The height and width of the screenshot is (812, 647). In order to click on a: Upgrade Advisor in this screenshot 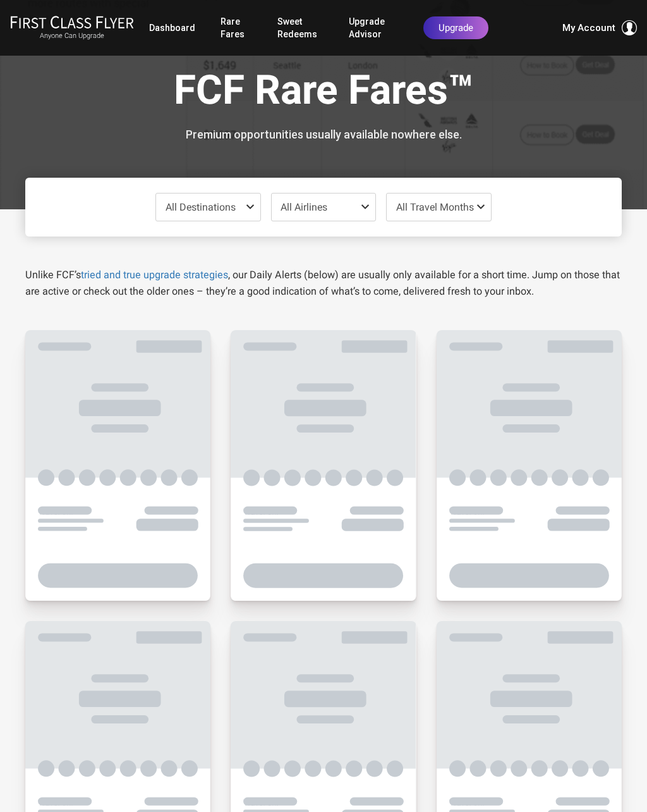, I will do `click(373, 28)`.